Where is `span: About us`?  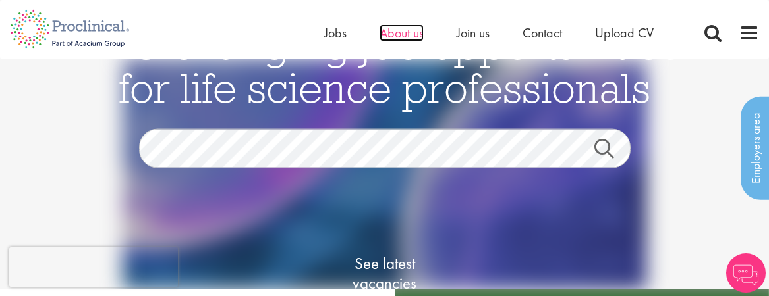 span: About us is located at coordinates (401, 33).